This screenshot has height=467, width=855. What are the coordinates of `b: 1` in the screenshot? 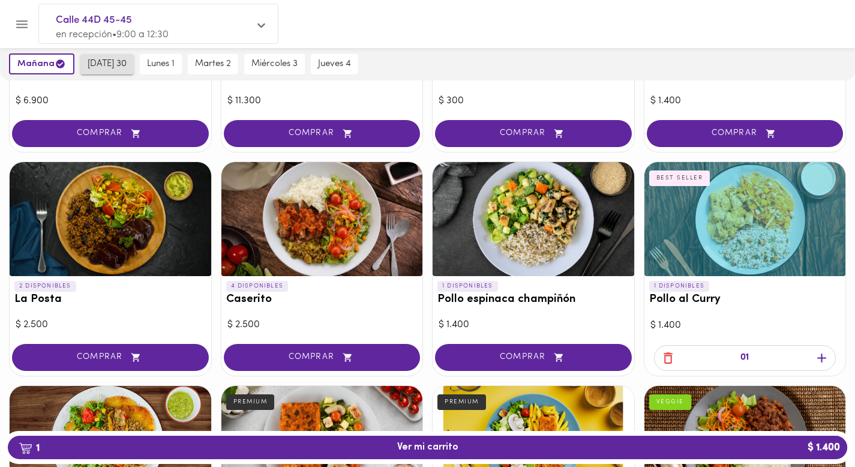 It's located at (29, 448).